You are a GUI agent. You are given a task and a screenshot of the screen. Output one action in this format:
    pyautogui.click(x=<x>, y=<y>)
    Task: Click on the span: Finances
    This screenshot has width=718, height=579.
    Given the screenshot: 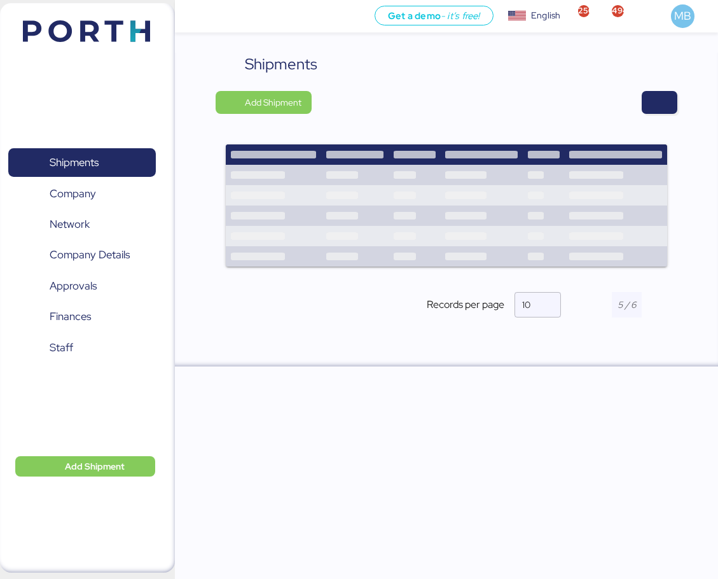 What is the action you would take?
    pyautogui.click(x=70, y=316)
    